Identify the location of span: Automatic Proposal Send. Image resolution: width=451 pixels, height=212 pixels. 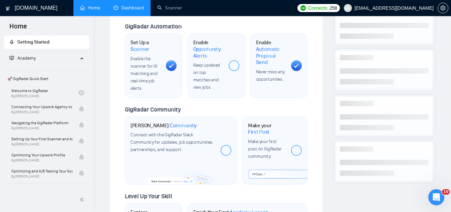
(271, 55).